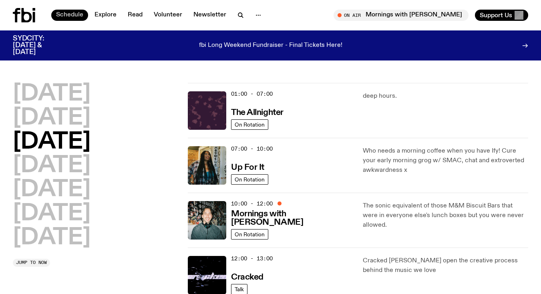 The image size is (541, 294). Describe the element at coordinates (239, 289) in the screenshot. I see `span: Talk` at that location.